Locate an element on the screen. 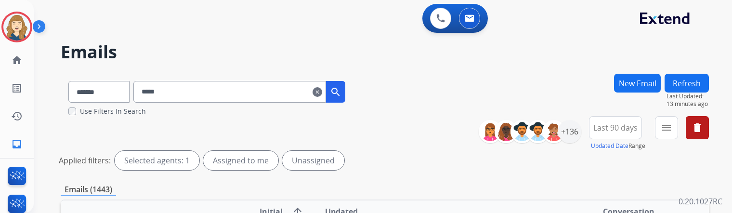 This screenshot has height=213, width=732. div: Assigned to me is located at coordinates (241, 160).